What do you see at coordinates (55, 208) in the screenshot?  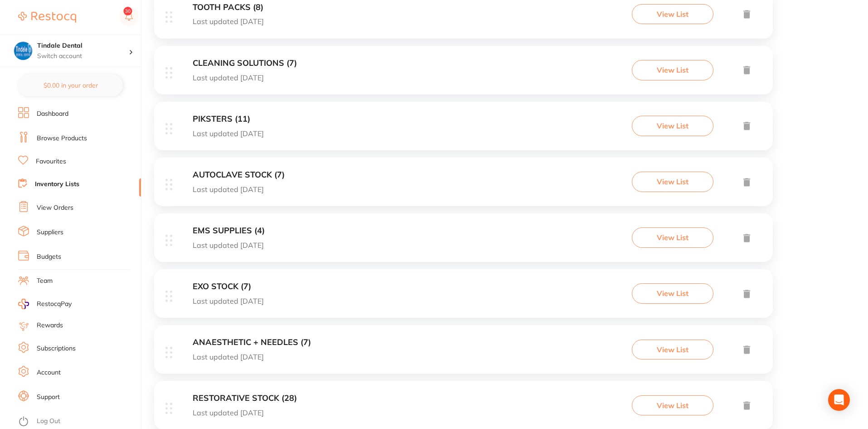 I see `a: View Orders` at bounding box center [55, 208].